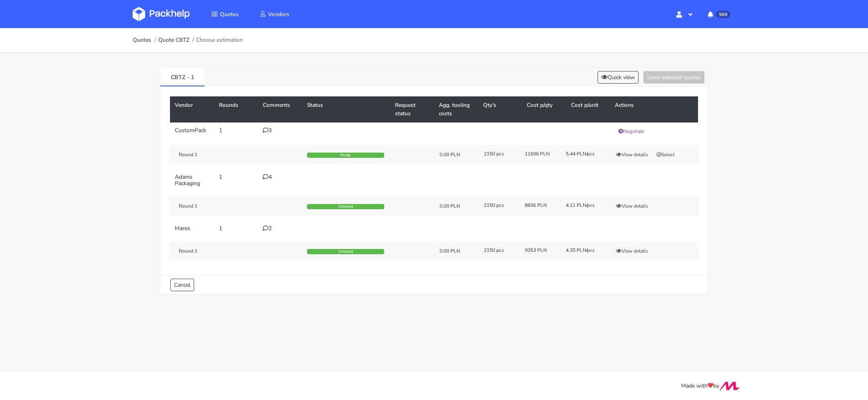 This screenshot has height=400, width=868. I want to click on a: Quote CBTZ, so click(173, 40).